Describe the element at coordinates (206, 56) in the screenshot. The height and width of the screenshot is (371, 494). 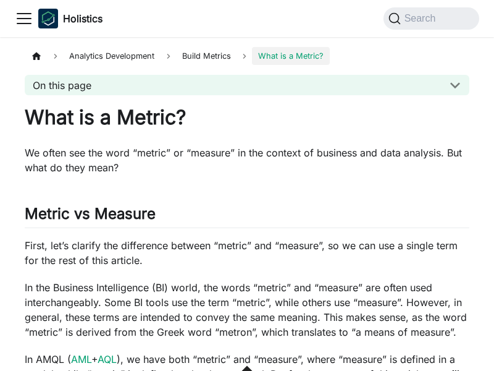
I see `span: Build Metrics` at that location.